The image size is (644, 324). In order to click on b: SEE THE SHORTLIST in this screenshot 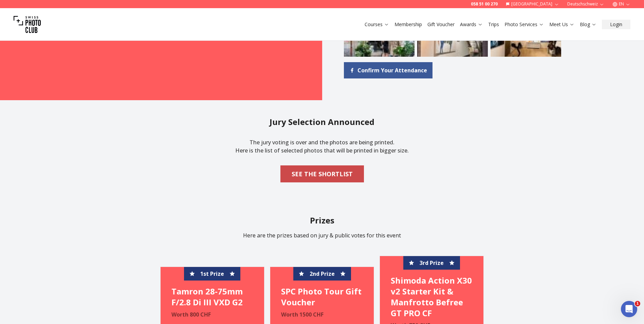, I will do `click(322, 174)`.